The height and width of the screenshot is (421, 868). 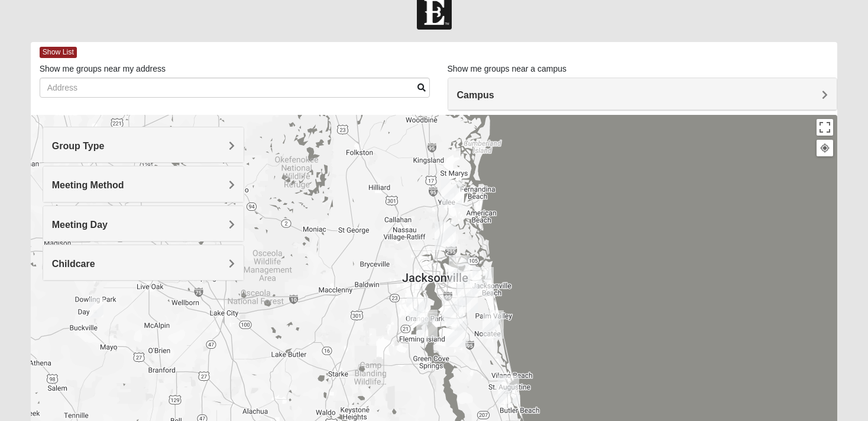 I want to click on span: Meeting Day, so click(x=80, y=225).